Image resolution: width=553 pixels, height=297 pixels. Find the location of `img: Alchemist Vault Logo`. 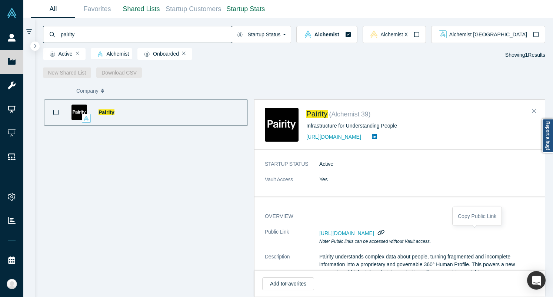

img: Alchemist Vault Logo is located at coordinates (12, 13).